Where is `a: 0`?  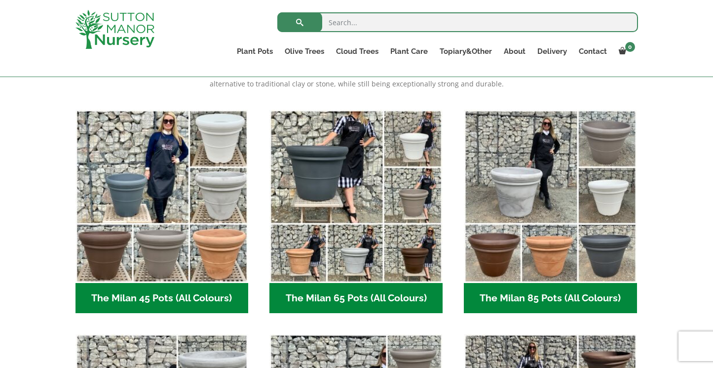
a: 0 is located at coordinates (625, 51).